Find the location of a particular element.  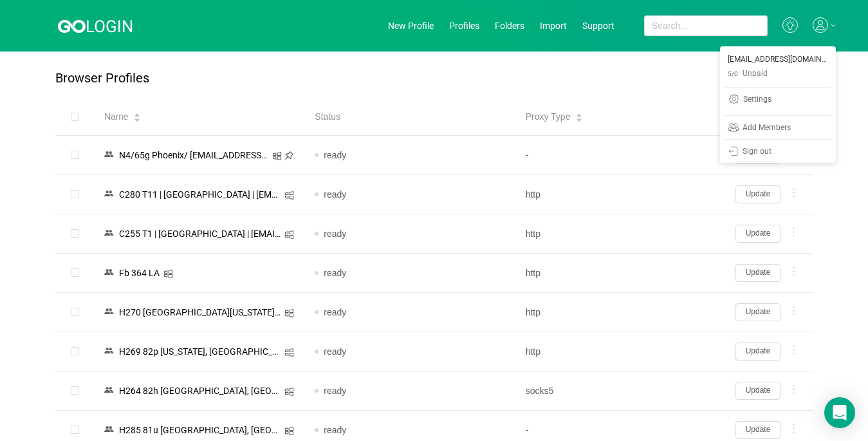

div: Open Intercom Messenger is located at coordinates (840, 413).